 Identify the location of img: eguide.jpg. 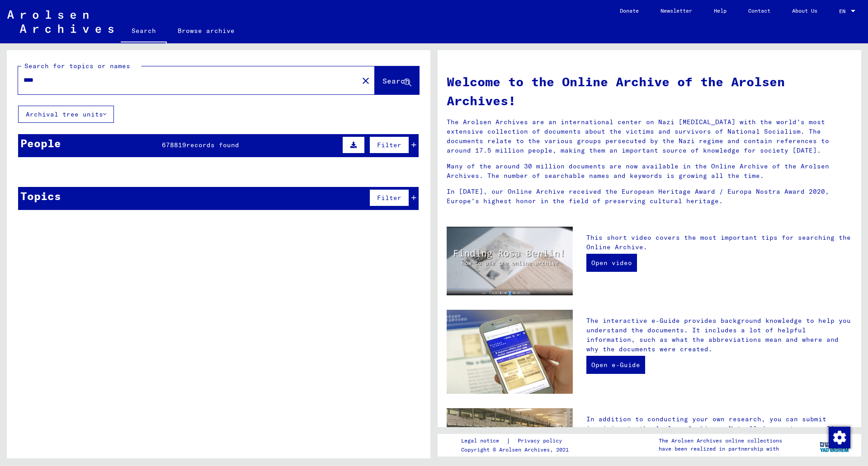
(509, 352).